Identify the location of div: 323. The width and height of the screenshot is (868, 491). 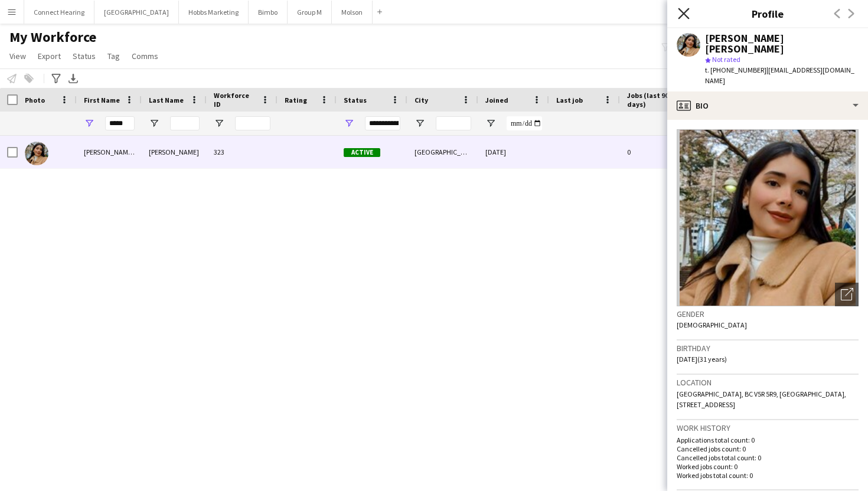
(242, 152).